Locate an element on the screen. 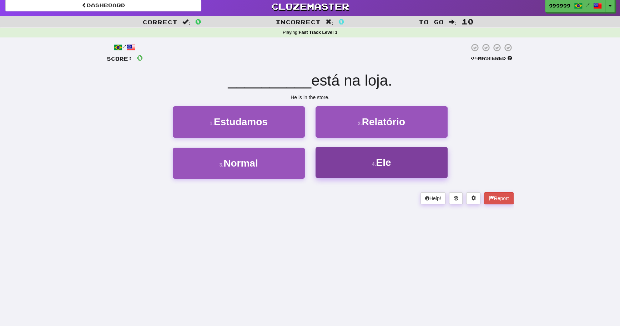  small: 4 . is located at coordinates (374, 165).